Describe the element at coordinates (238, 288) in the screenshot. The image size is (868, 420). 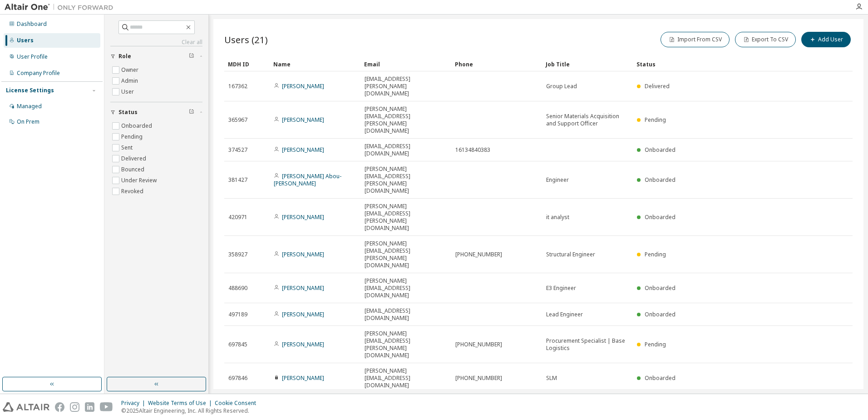
I see `span: 488690` at that location.